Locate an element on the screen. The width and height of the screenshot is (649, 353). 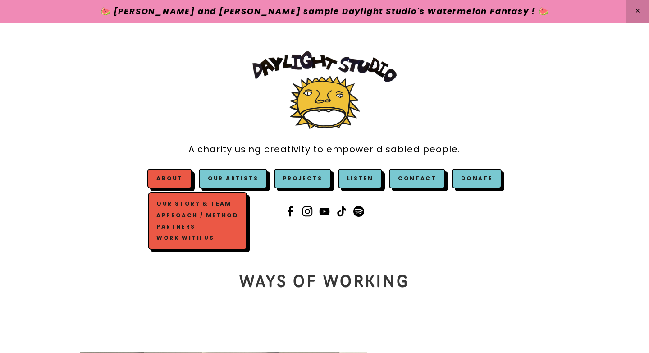
a: Projects is located at coordinates (303, 179).